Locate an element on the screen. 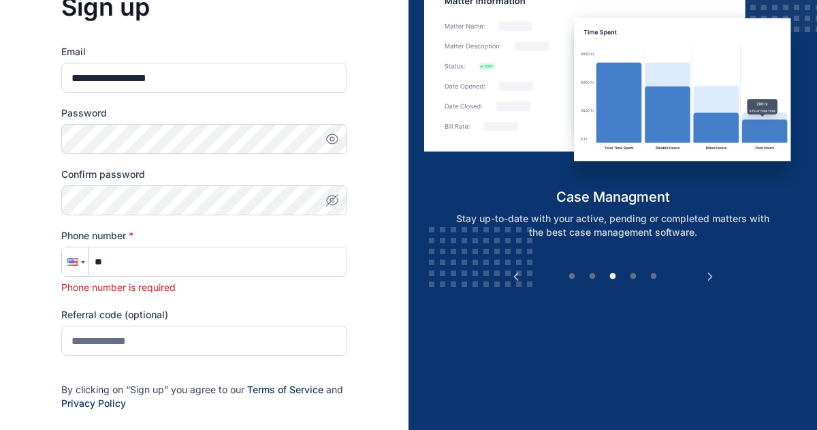 This screenshot has width=817, height=430. label: Phone number is located at coordinates (204, 236).